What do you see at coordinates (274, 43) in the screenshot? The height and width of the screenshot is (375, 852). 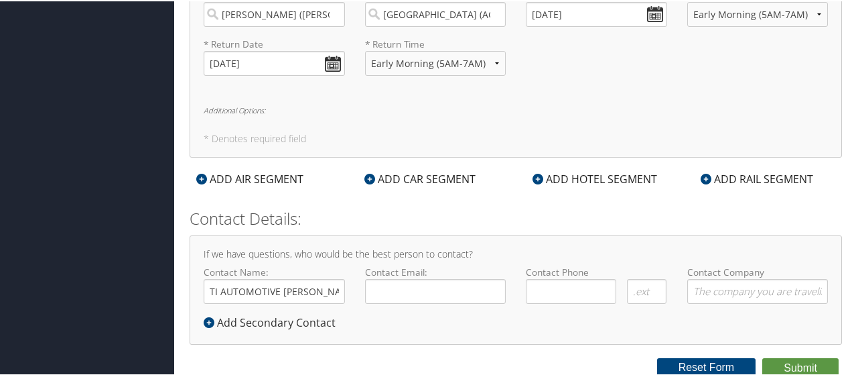 I see `label: * Return Date` at bounding box center [274, 43].